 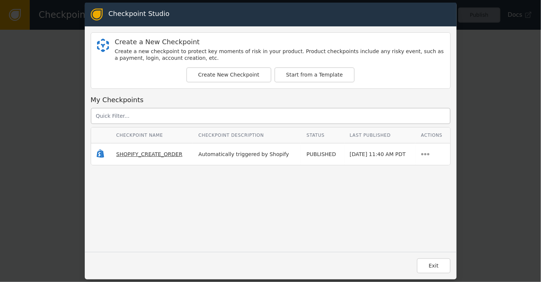 I want to click on span: Automatically triggered by Shopify, so click(x=244, y=154).